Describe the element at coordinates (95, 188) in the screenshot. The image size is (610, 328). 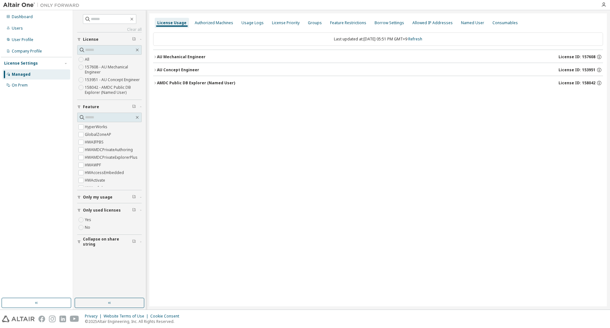
I see `label: HWAcufwh` at that location.